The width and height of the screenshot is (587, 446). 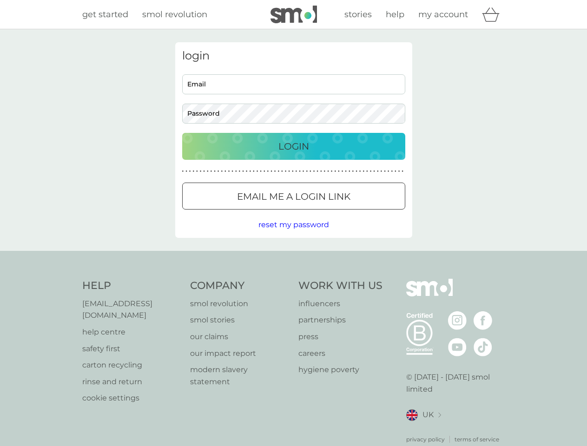 What do you see at coordinates (440, 415) in the screenshot?
I see `img: select a new location` at bounding box center [440, 415].